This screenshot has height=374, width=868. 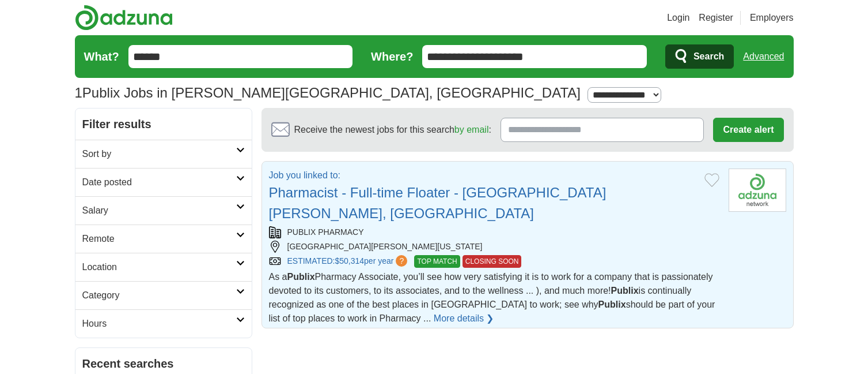 What do you see at coordinates (712, 180) in the screenshot?
I see `button: Add to favorite jobs` at bounding box center [712, 180].